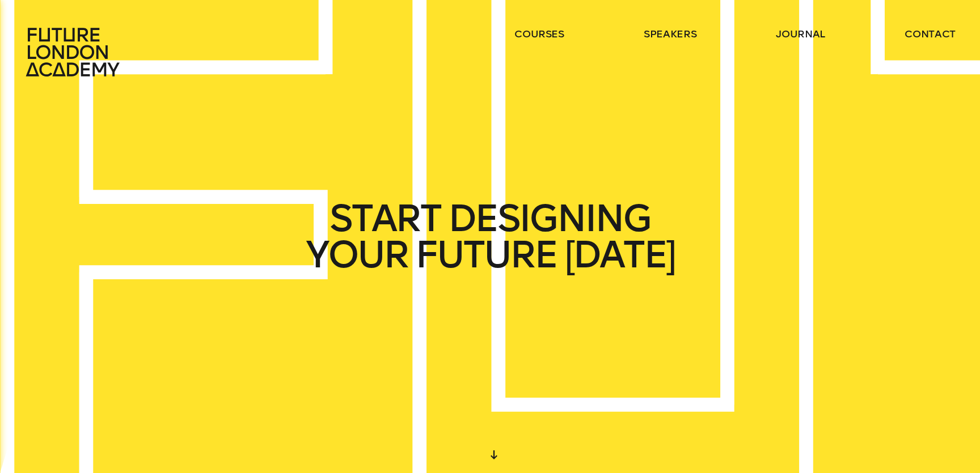 The height and width of the screenshot is (473, 980). Describe the element at coordinates (385, 219) in the screenshot. I see `span: START` at that location.